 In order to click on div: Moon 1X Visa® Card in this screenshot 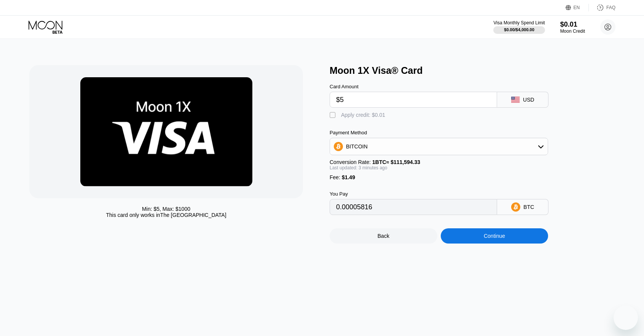, I will do `click(476, 70)`.